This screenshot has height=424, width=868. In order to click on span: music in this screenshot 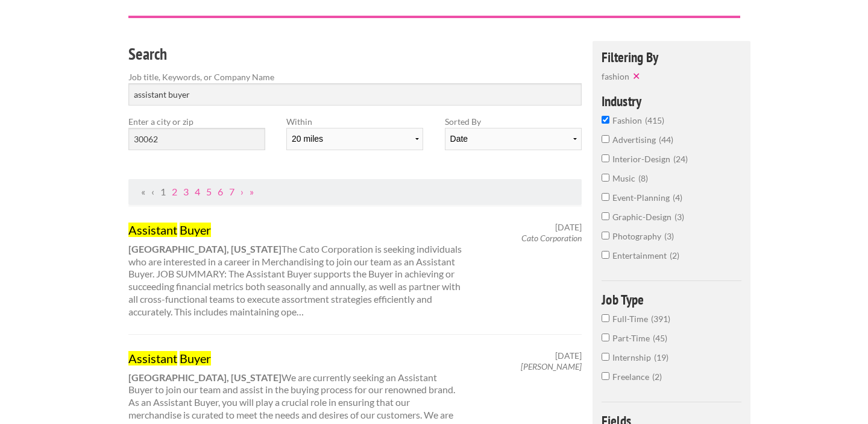, I will do `click(625, 178)`.